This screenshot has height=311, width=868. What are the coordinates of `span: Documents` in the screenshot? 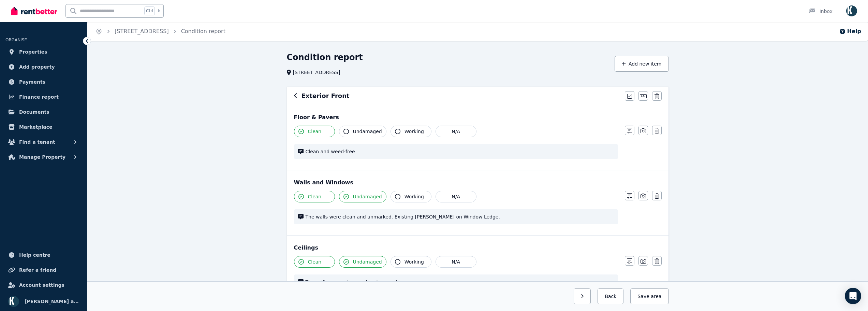 It's located at (34, 112).